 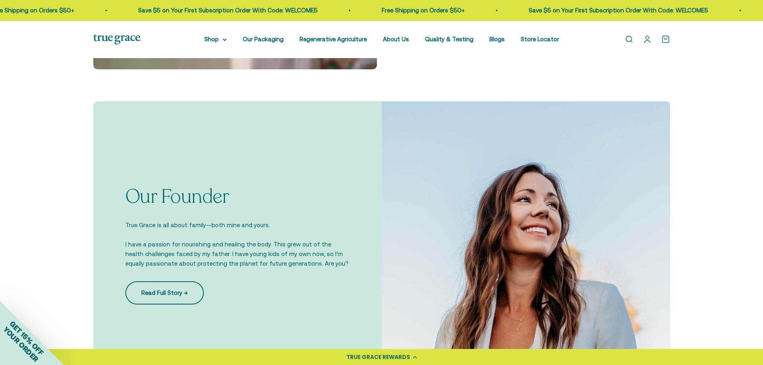 I want to click on summary: Shop, so click(x=215, y=39).